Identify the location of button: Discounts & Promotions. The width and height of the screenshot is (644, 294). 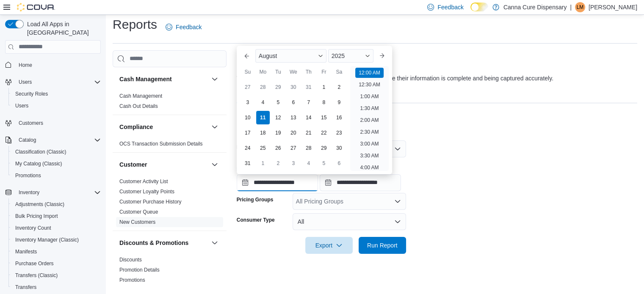
(164, 243).